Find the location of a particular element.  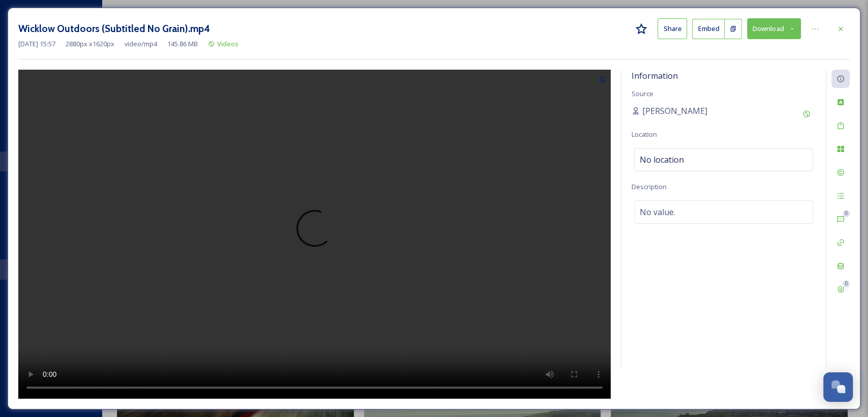

button: Open Chat is located at coordinates (838, 387).